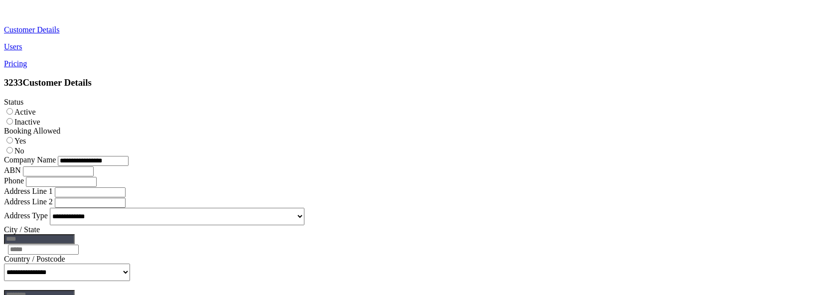  Describe the element at coordinates (22, 122) in the screenshot. I see `label: Inactive` at that location.